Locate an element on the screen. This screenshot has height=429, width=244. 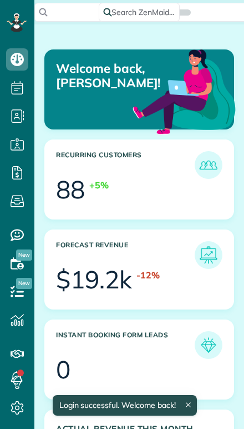
h3: Instant Booking Form Leads is located at coordinates (125, 345).